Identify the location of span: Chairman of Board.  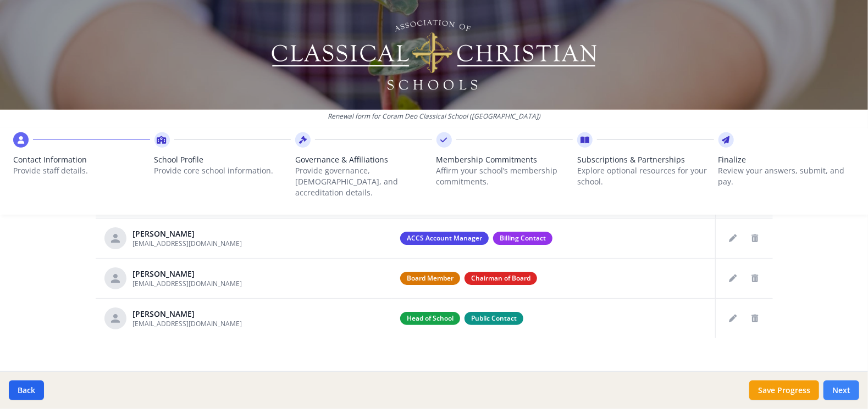
(501, 279).